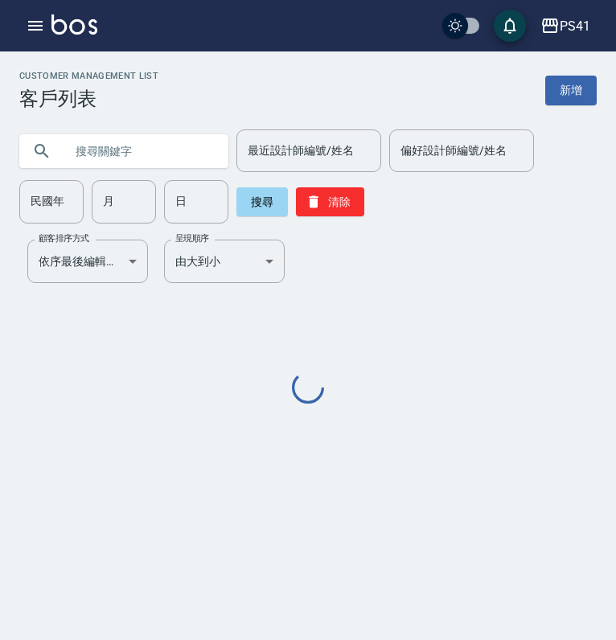  Describe the element at coordinates (510, 26) in the screenshot. I see `button: save` at that location.